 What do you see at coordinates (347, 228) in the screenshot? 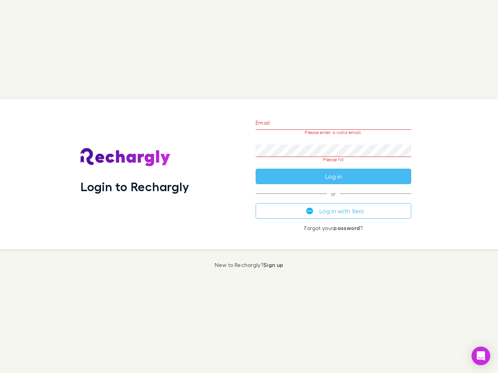
I see `a: password` at bounding box center [347, 228].